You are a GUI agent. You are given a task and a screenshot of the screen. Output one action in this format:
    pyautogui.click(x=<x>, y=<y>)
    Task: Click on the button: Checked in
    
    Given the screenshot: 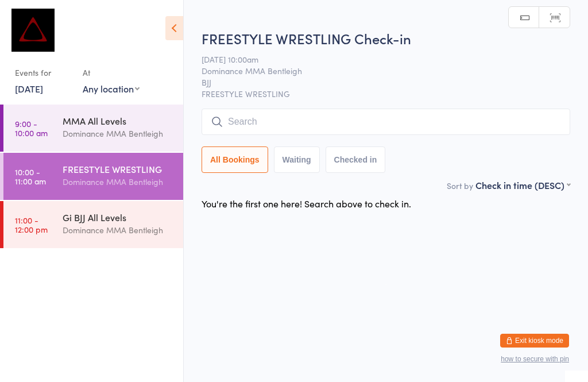 What is the action you would take?
    pyautogui.click(x=355, y=160)
    